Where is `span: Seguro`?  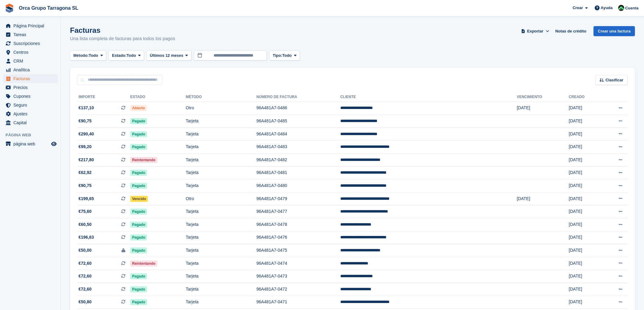 span: Seguro is located at coordinates (32, 105).